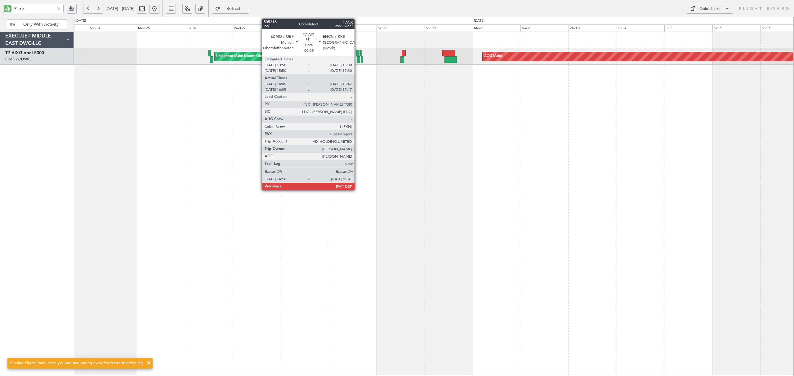  Describe the element at coordinates (24, 53) in the screenshot. I see `a: T7-AIXGlobal 5000` at that location.